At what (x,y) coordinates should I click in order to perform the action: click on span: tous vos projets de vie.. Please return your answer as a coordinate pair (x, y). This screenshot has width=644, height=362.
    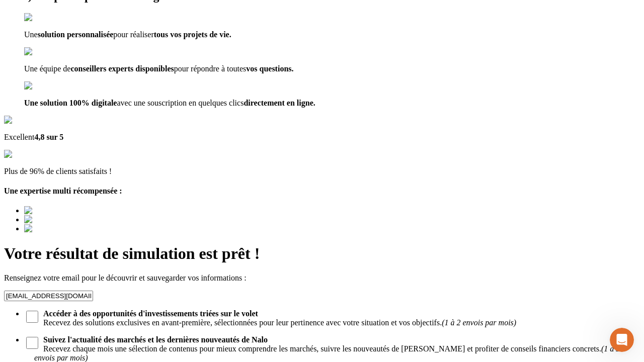
    Looking at the image, I should click on (192, 34).